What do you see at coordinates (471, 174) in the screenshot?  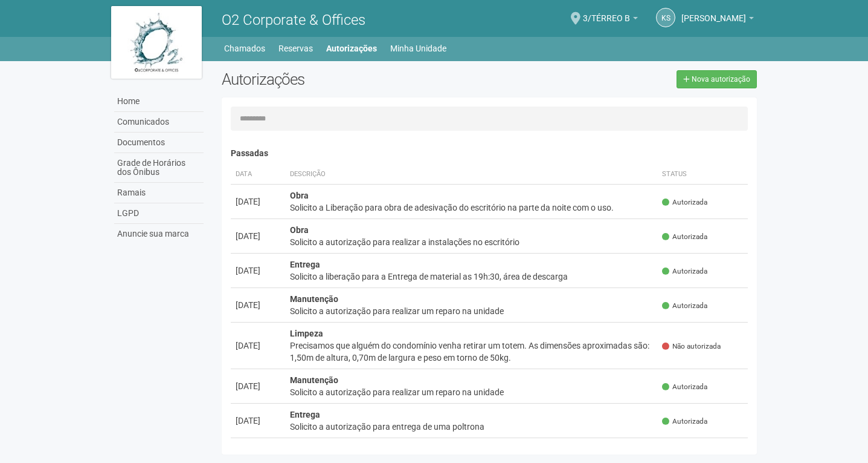 I see `th: Descrição` at bounding box center [471, 174].